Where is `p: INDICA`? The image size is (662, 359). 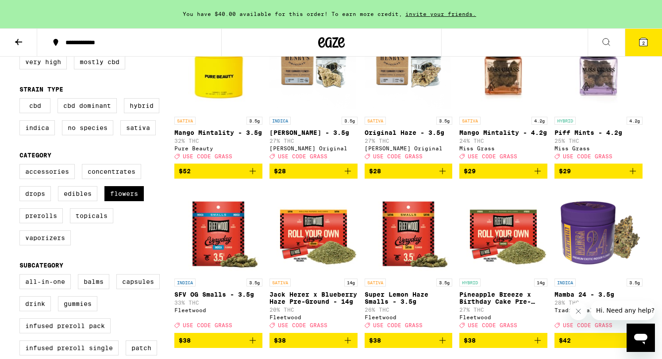
p: INDICA is located at coordinates (280, 121).